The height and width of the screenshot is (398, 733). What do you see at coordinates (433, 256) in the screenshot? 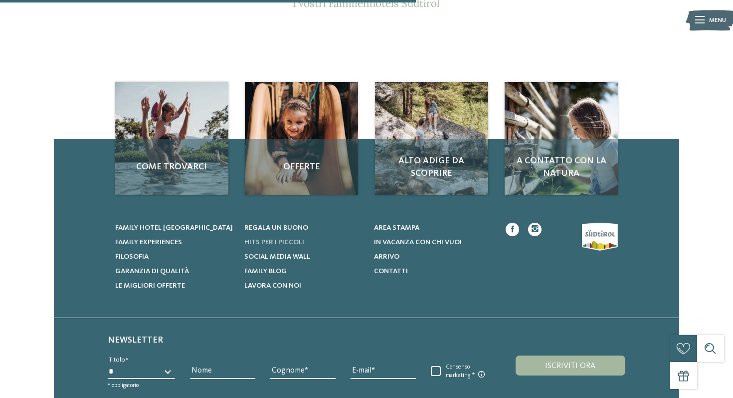
I see `a: Arrivo` at bounding box center [433, 256].